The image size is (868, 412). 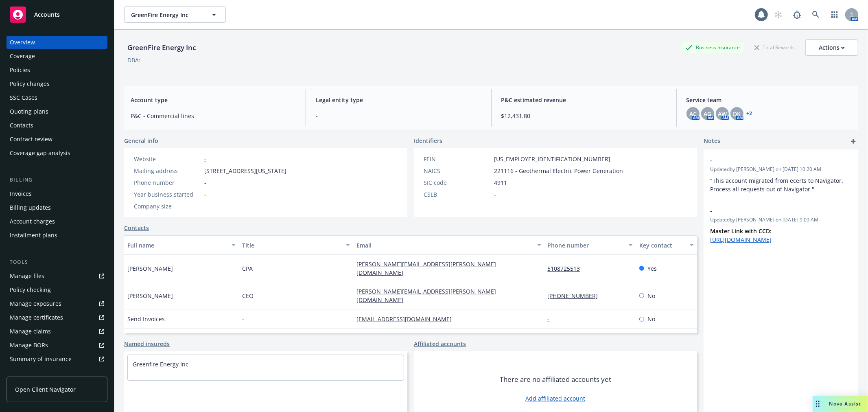 I want to click on a: Search, so click(x=816, y=14).